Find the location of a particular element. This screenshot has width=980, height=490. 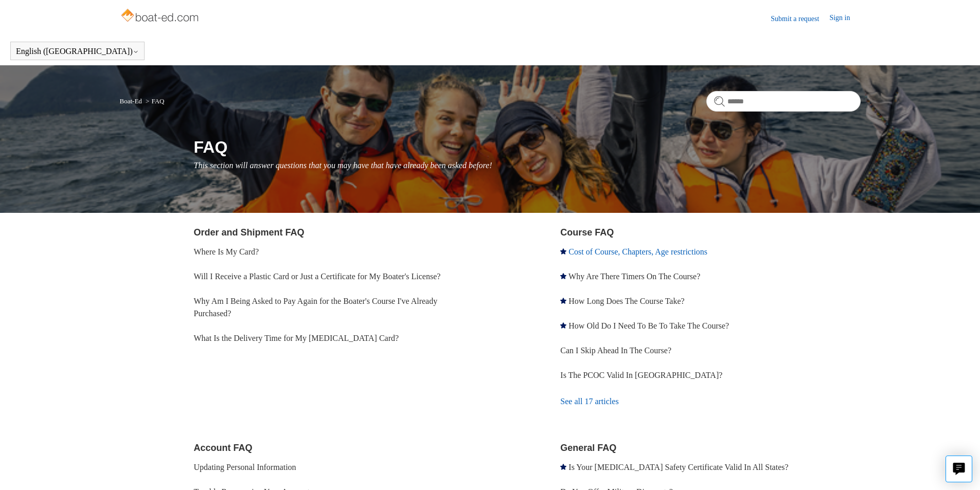

a: Order and Shipment FAQ is located at coordinates (249, 233).